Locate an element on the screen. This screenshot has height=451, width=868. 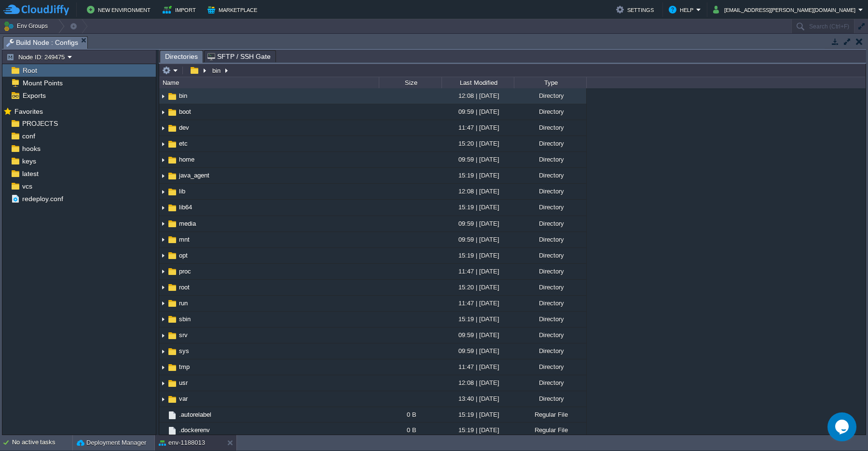
a: keys is located at coordinates (29, 161).